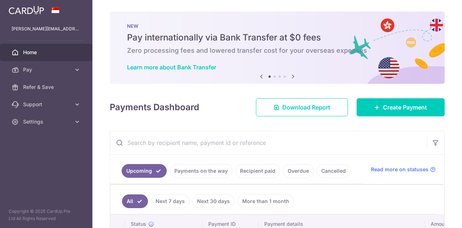 This screenshot has width=462, height=228. I want to click on span: Pay, so click(47, 70).